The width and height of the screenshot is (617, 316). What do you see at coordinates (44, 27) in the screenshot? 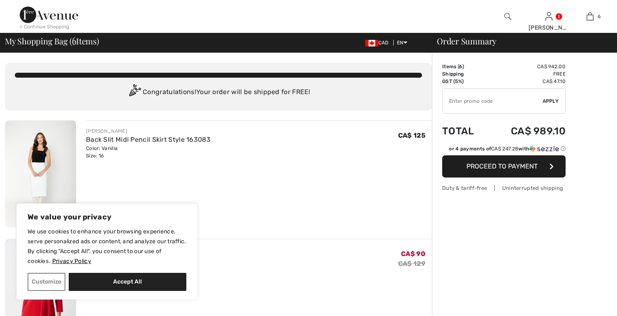
I see `div: < Continue Shopping` at bounding box center [44, 27].